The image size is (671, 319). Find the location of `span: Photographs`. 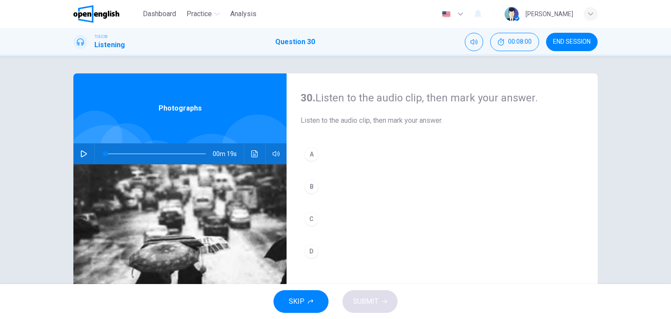

span: Photographs is located at coordinates (180, 108).